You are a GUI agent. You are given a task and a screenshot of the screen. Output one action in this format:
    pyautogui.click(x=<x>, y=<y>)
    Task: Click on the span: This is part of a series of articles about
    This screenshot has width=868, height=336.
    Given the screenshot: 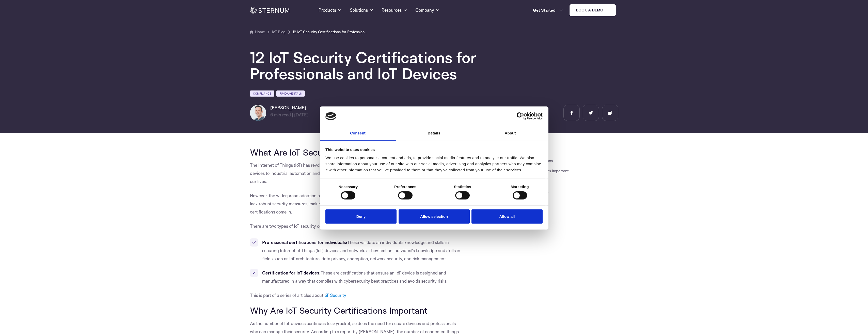 What is the action you would take?
    pyautogui.click(x=298, y=295)
    